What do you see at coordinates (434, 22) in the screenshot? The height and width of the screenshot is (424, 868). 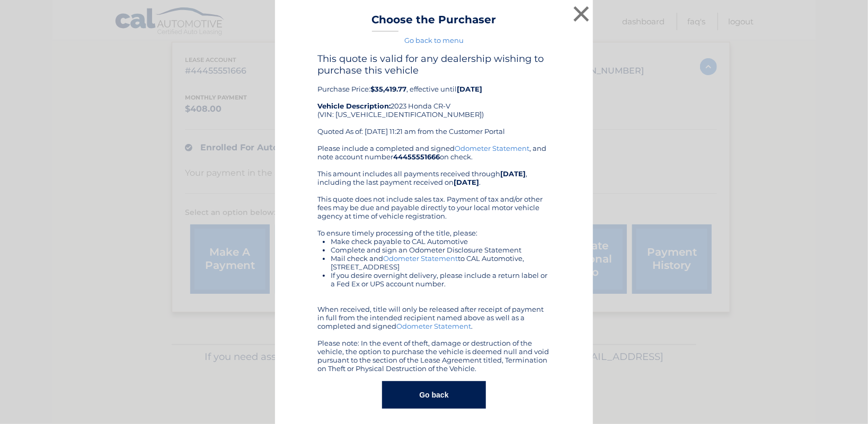 I see `h3: Choose the Purchaser` at bounding box center [434, 22].